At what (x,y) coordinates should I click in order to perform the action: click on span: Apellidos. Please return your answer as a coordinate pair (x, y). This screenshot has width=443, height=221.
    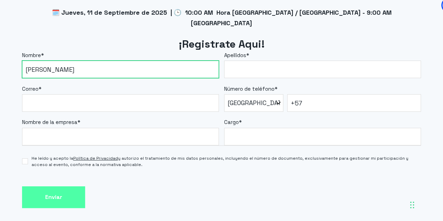
    Looking at the image, I should click on (235, 55).